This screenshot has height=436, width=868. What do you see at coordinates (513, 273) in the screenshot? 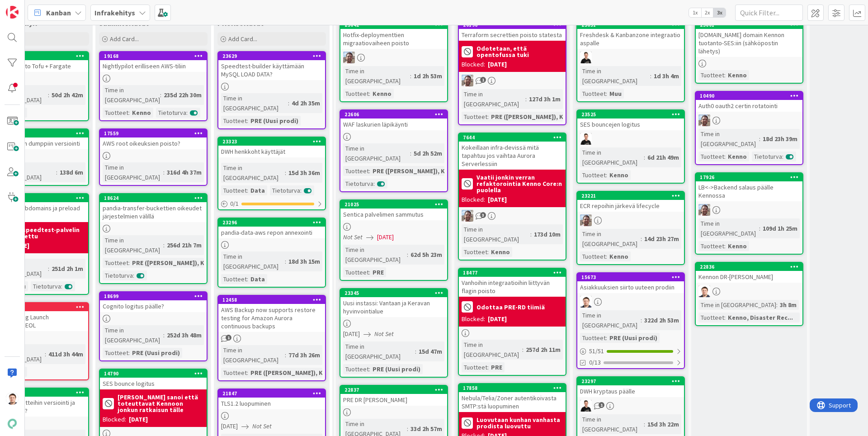
I see `div: 18477` at bounding box center [513, 273].